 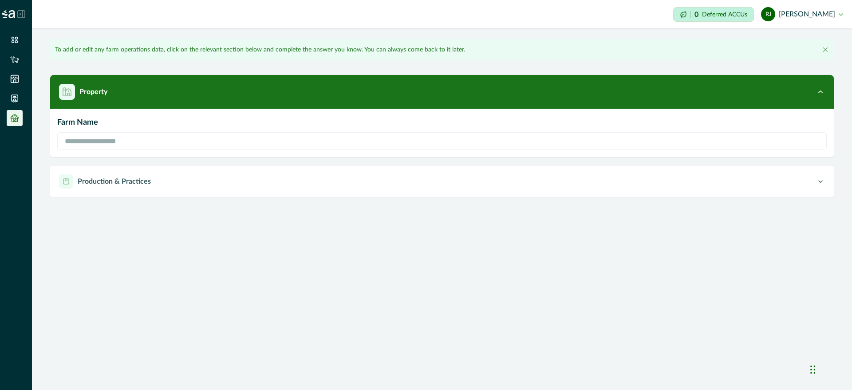 I want to click on div: Drag, so click(x=813, y=370).